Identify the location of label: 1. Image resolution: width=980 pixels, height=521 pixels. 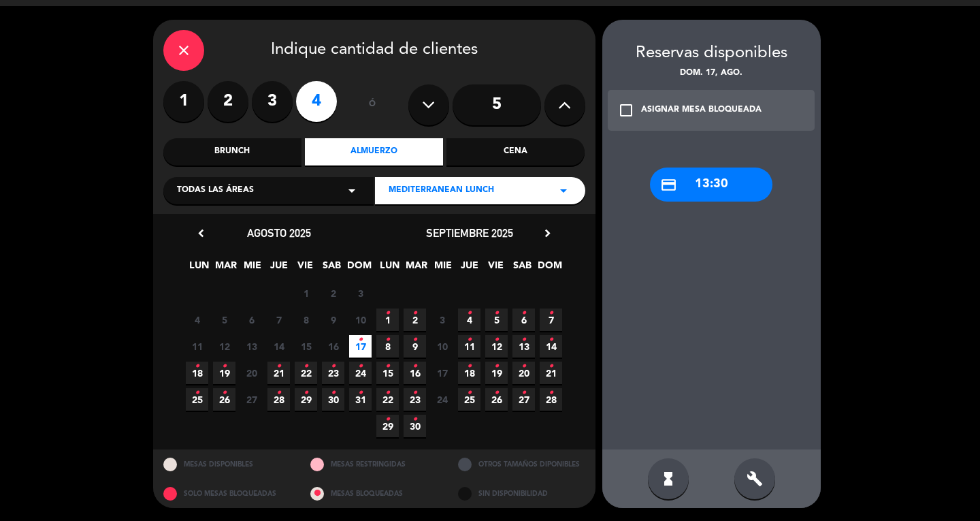
(184, 102).